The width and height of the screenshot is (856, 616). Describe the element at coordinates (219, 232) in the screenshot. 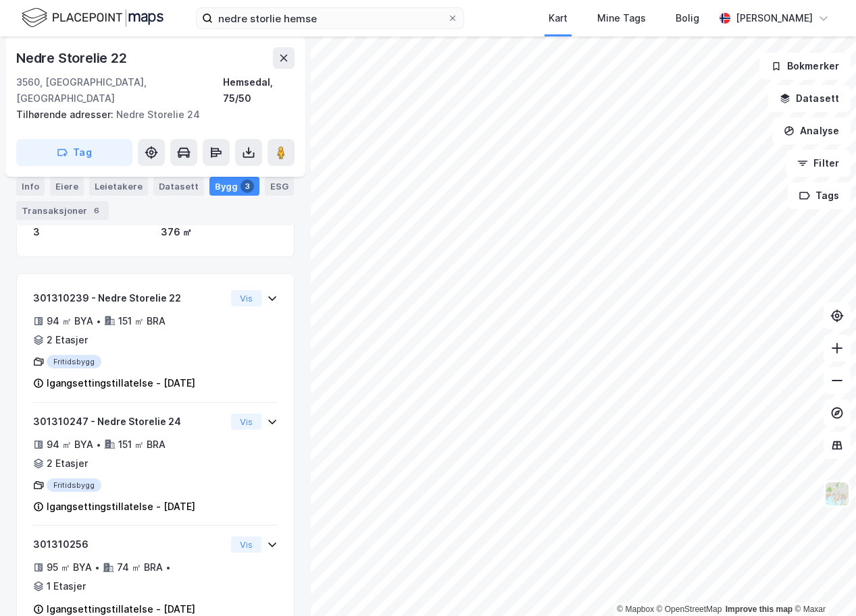

I see `div: 376 ㎡` at that location.